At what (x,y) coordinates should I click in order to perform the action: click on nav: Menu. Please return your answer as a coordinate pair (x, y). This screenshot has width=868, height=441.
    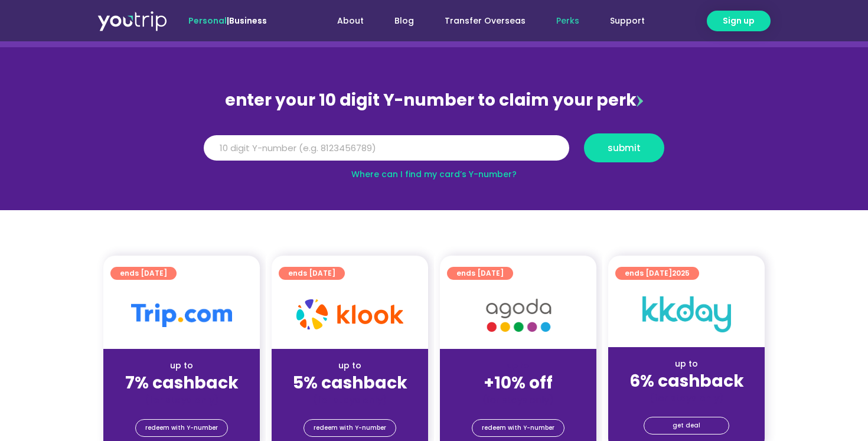
    Looking at the image, I should click on (479, 20).